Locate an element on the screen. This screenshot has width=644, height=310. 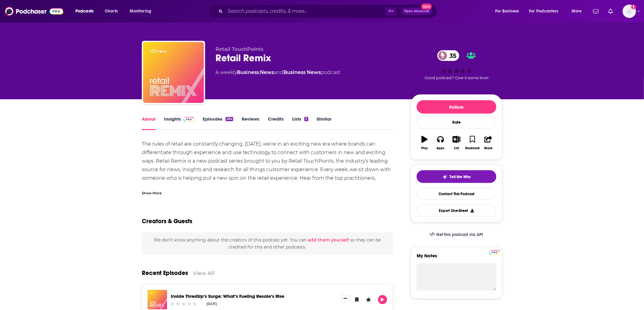
span: For Business is located at coordinates (507, 11).